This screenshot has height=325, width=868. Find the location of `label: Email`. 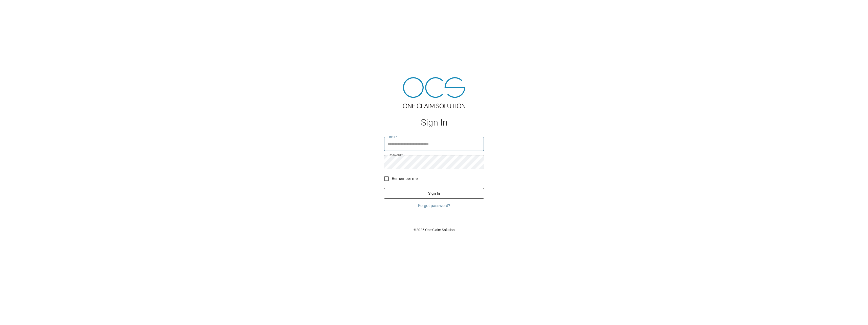

label: Email is located at coordinates (392, 137).